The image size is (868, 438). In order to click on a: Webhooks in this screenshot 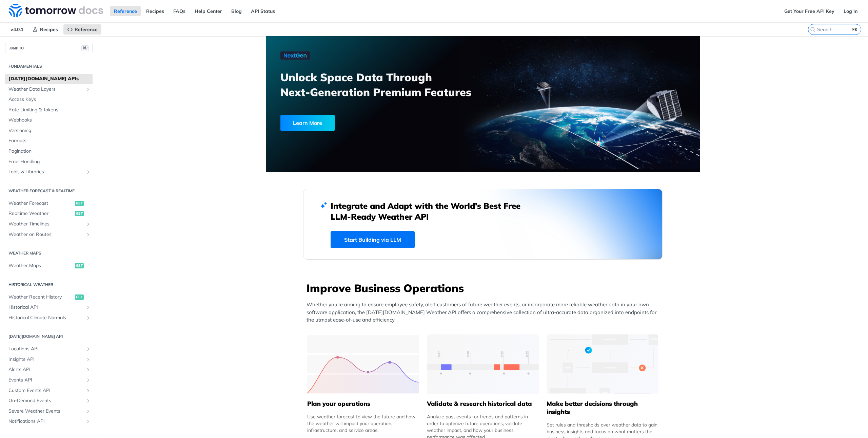, I will do `click(49, 120)`.